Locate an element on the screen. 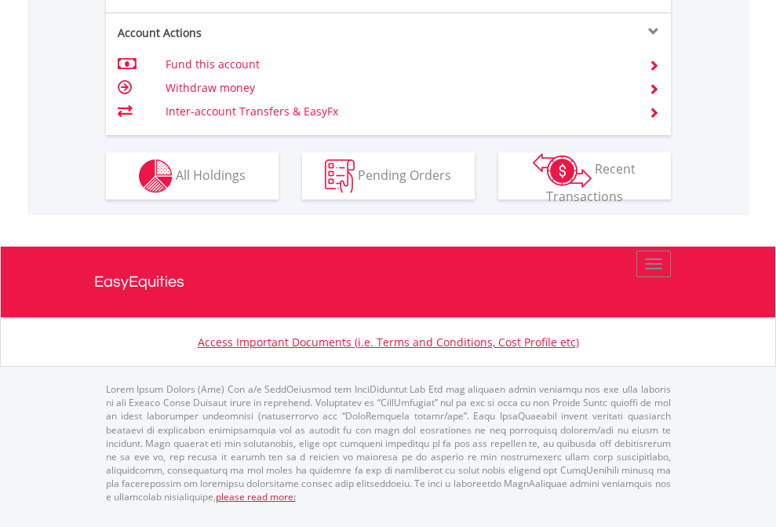  div: Account Actions is located at coordinates (247, 33).